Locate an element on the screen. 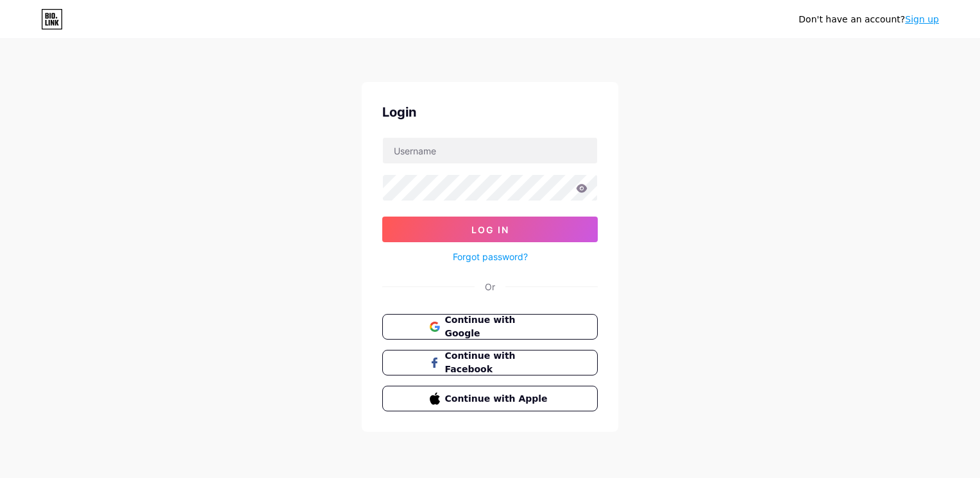 The image size is (980, 478). span: Continue with Google is located at coordinates (498, 327).